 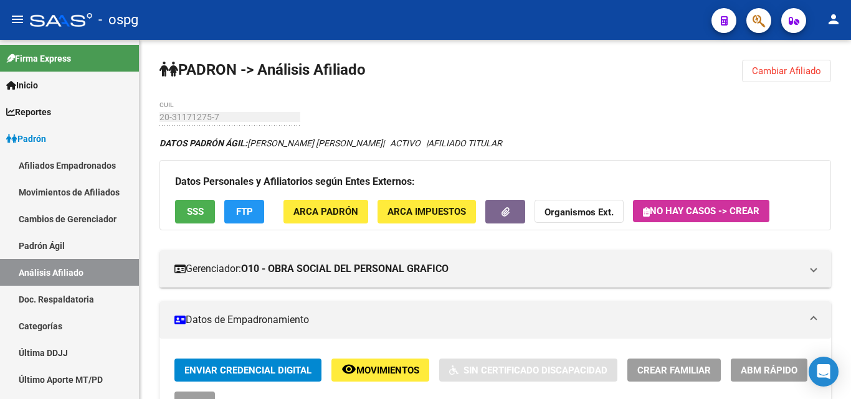 What do you see at coordinates (380, 370) in the screenshot?
I see `button: Movimientos` at bounding box center [380, 370].